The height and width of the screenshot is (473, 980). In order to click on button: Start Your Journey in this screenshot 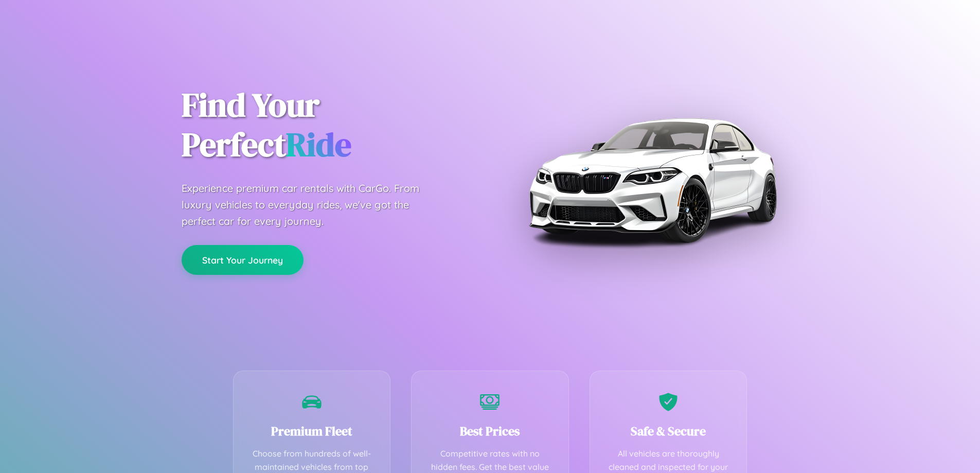, I will do `click(242, 260)`.